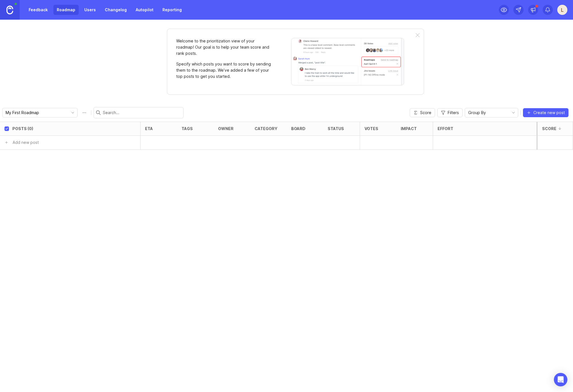  I want to click on button: Score, so click(423, 113).